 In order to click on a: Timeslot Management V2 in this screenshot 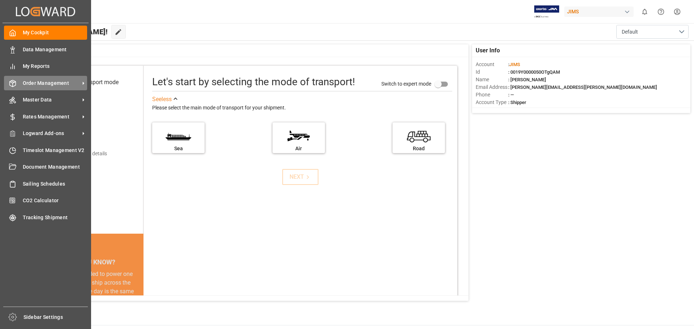, I will do `click(46, 150)`.